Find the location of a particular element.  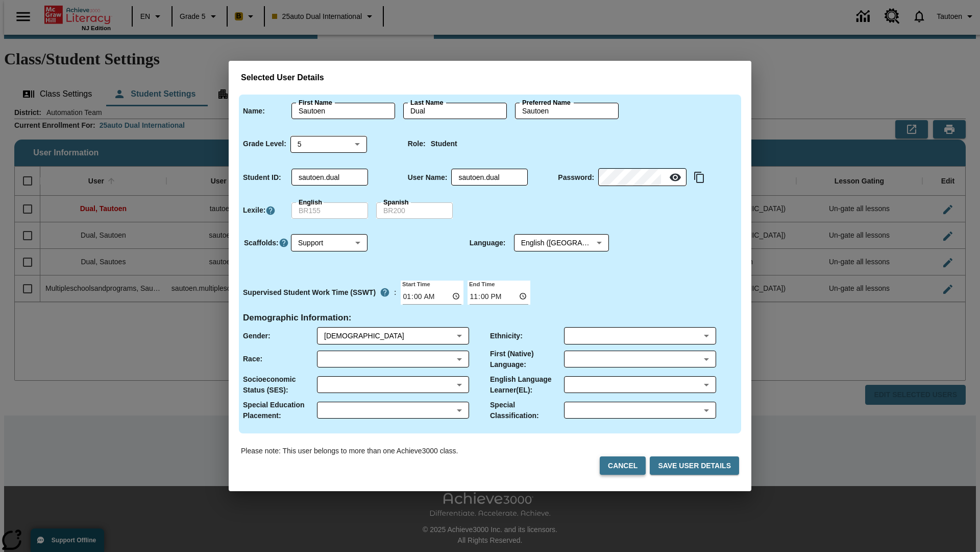

p: Student is located at coordinates (444, 143).